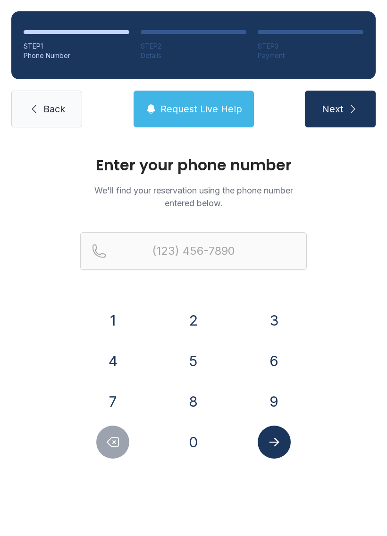  What do you see at coordinates (194, 402) in the screenshot?
I see `button: 8` at bounding box center [194, 402].